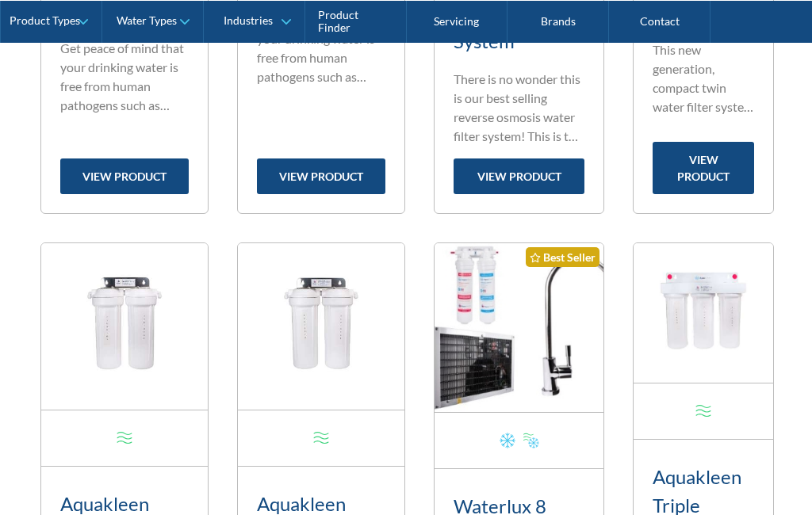 Image resolution: width=812 pixels, height=515 pixels. Describe the element at coordinates (146, 21) in the screenshot. I see `div: Water Types` at that location.